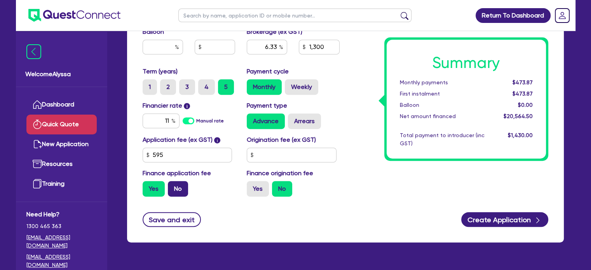 The image size is (591, 270). What do you see at coordinates (562, 16) in the screenshot?
I see `a: Dropdown toggle` at bounding box center [562, 16].